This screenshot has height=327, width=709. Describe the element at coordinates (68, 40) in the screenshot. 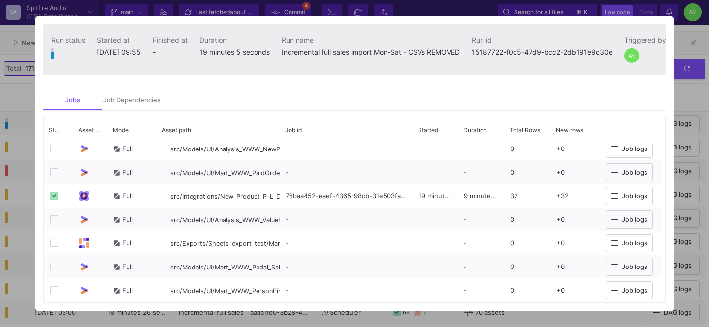

I see `span: Run status` at that location.